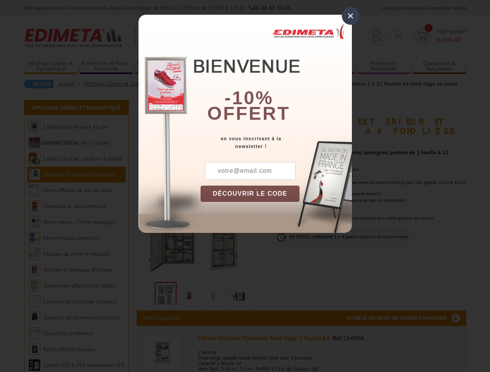  What do you see at coordinates (250, 194) in the screenshot?
I see `button: DÉCOUVRIR LE CODE` at bounding box center [250, 194].